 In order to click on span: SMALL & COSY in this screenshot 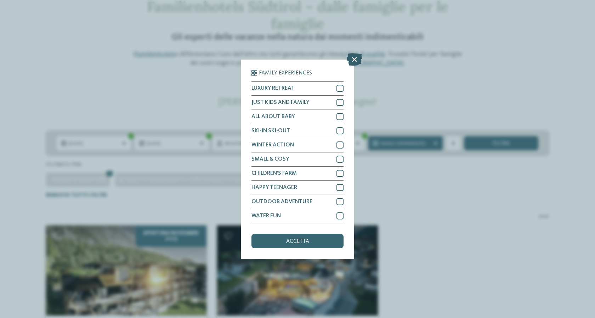, I will do `click(270, 159)`.